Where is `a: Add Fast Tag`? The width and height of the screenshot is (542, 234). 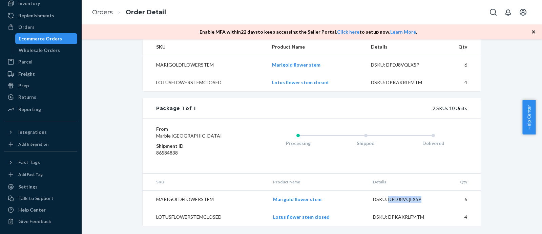 a: Add Fast Tag is located at coordinates (41, 174).